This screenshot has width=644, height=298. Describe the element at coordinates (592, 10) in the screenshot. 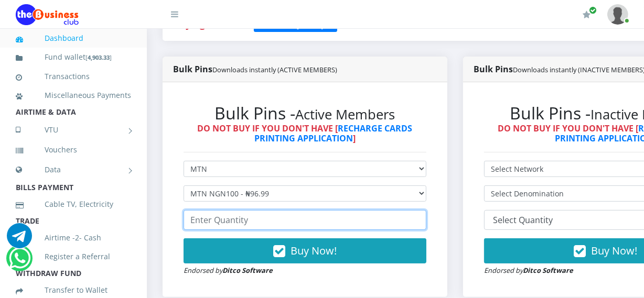

I see `span: Renew/Upgrade Subscription` at that location.